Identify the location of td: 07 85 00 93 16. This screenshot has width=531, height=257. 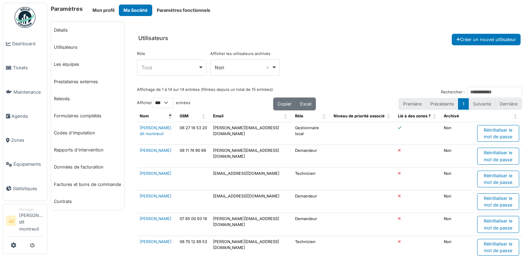
(194, 224).